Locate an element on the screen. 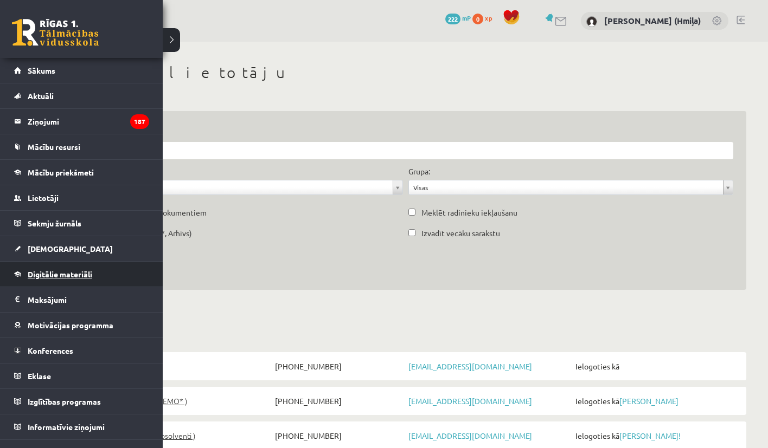 The height and width of the screenshot is (448, 768). legend: Maksājumi is located at coordinates (88, 300).